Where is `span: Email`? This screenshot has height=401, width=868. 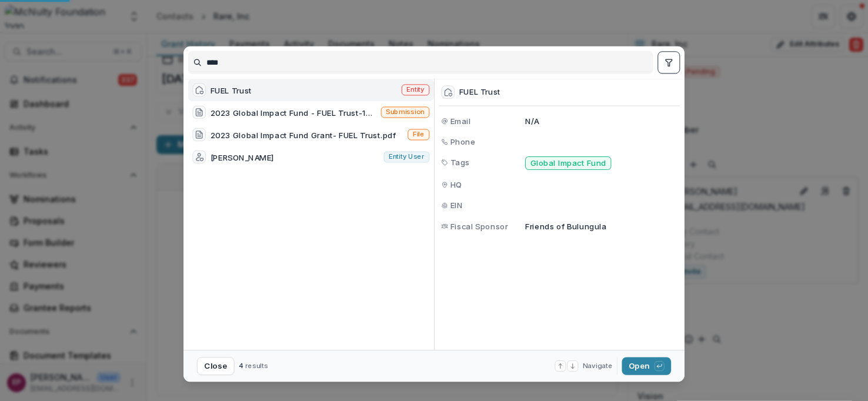 span: Email is located at coordinates (460, 121).